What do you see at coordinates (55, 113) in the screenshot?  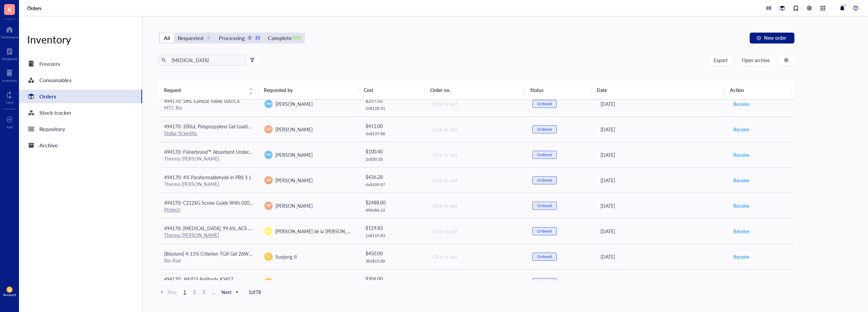 I see `div: Stock tracker` at bounding box center [55, 113].